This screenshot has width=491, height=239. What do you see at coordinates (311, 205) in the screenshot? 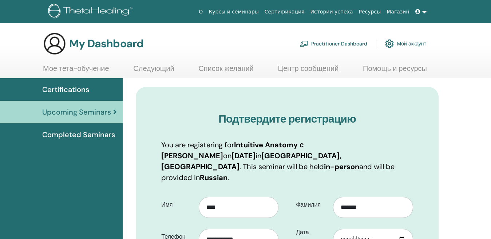
I see `label: Фамилия` at bounding box center [311, 205].